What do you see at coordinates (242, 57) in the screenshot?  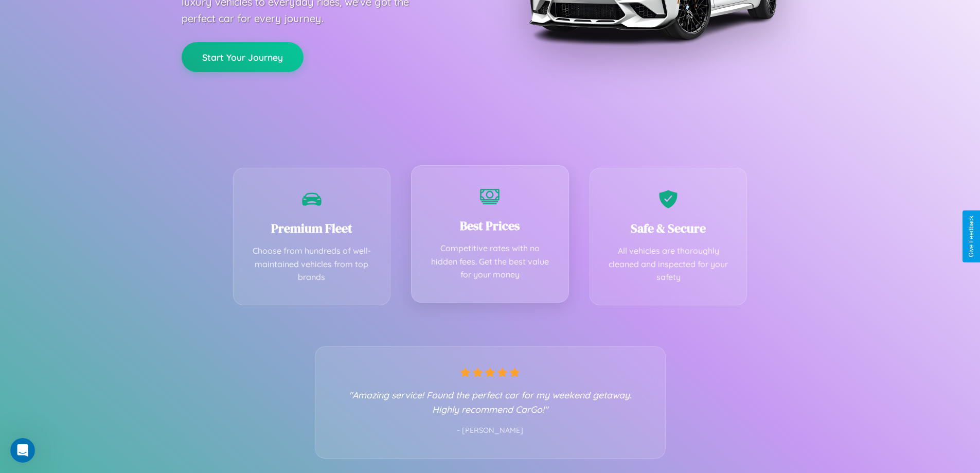 I see `button: Start Your Journey` at bounding box center [242, 57].